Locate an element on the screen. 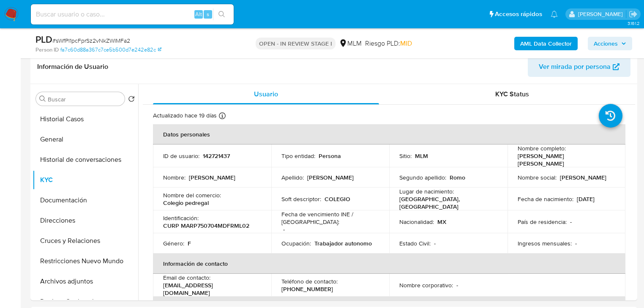  p: Ocupación : is located at coordinates (296, 243).